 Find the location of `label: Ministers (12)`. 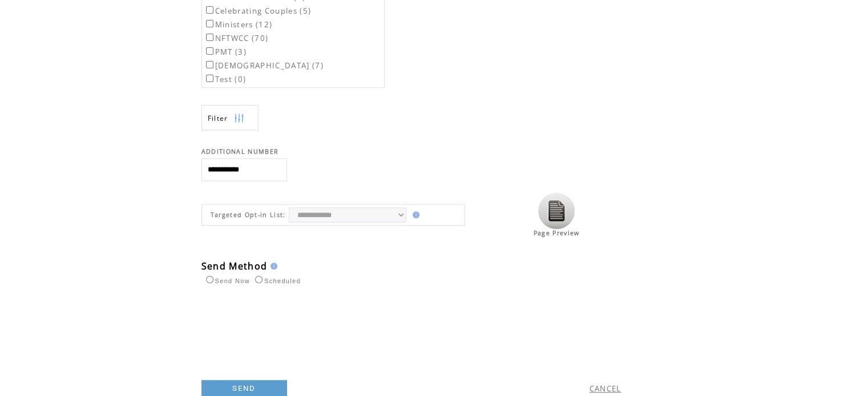

label: Ministers (12) is located at coordinates (237, 24).